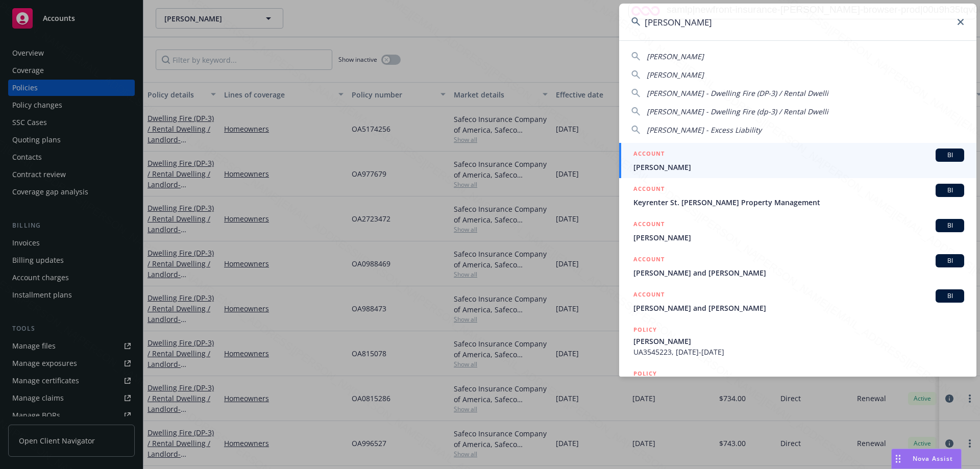 This screenshot has width=980, height=469. What do you see at coordinates (933, 458) in the screenshot?
I see `span: Nova Assist` at bounding box center [933, 458].